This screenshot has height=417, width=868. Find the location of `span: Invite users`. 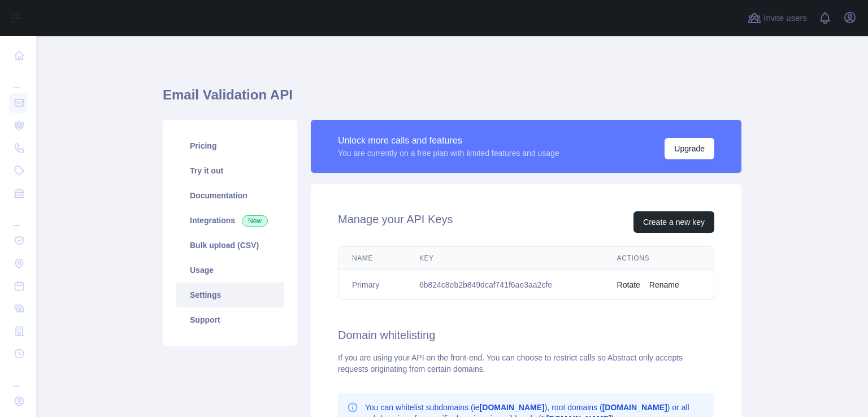

span: Invite users is located at coordinates (785, 18).